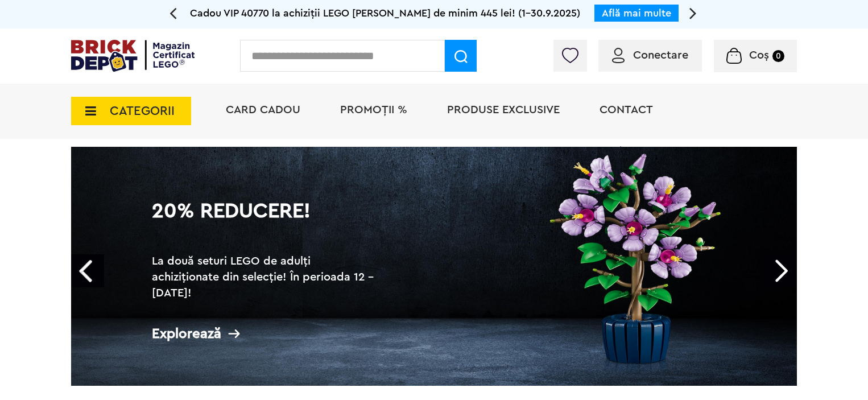 This screenshot has width=868, height=400. I want to click on a: Prev, so click(88, 271).